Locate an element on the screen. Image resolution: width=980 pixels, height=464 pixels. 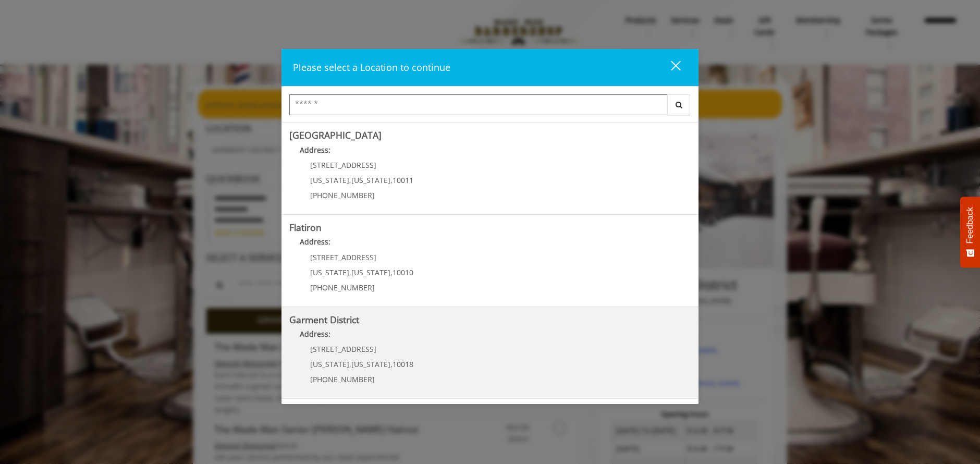
span: Please select a Location to continue is located at coordinates (372, 67).